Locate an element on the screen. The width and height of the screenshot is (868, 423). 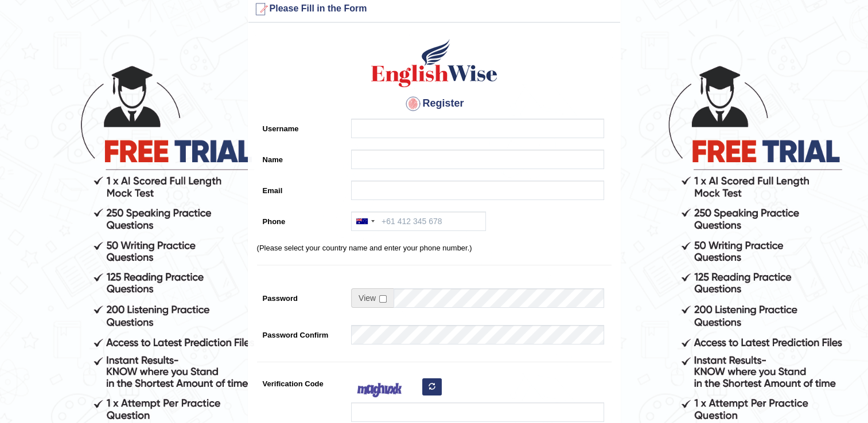
p: (Please select your country name and enter your phone number.) is located at coordinates (434, 248).